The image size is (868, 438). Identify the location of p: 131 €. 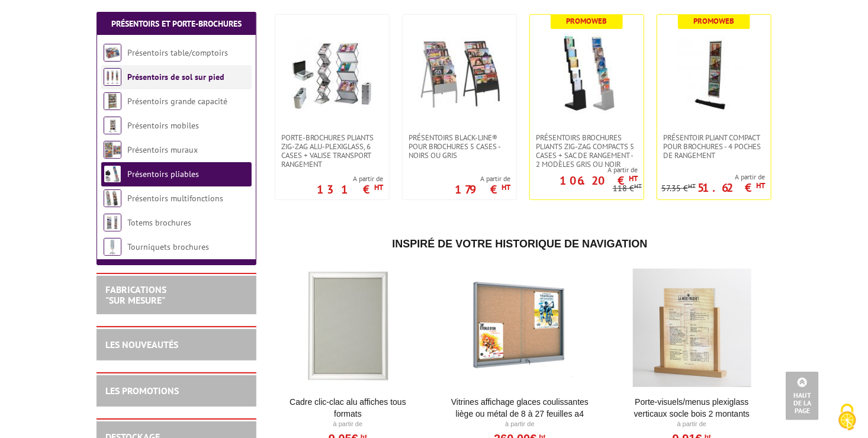
(350, 189).